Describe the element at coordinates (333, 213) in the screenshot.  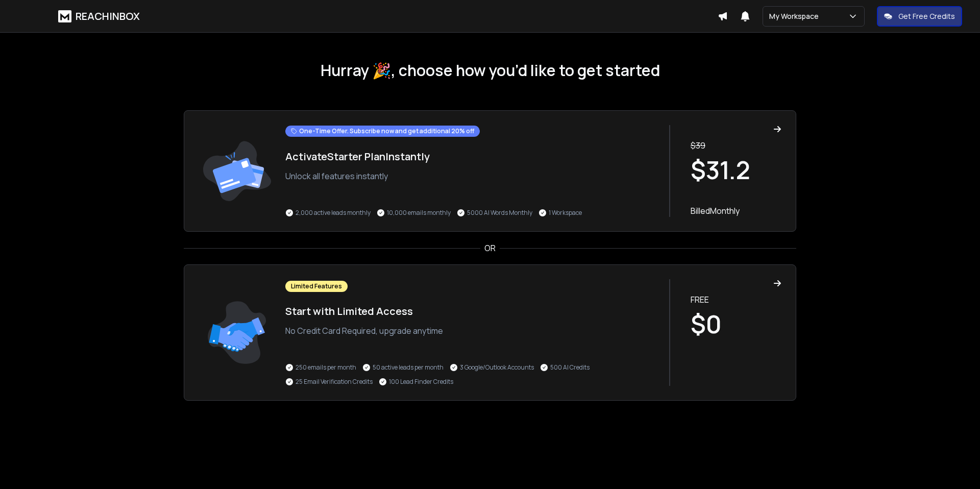
I see `p: 2,000 active leads monthly` at that location.